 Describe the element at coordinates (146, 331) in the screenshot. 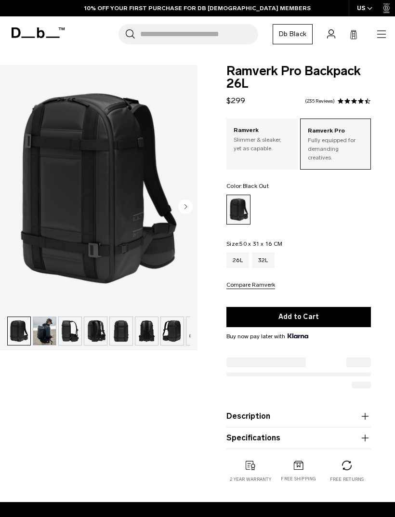

I see `img: Ramverk_pro_bacpack_26L_black_out_2024_9.png` at that location.